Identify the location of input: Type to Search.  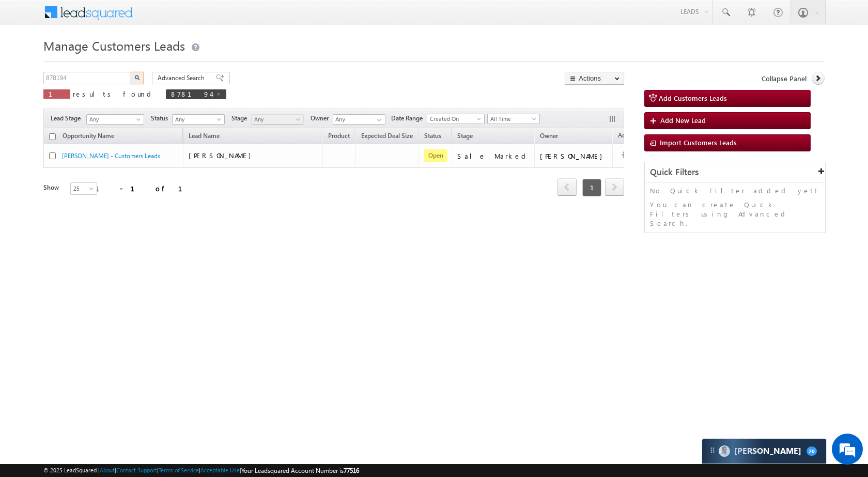
(359, 119).